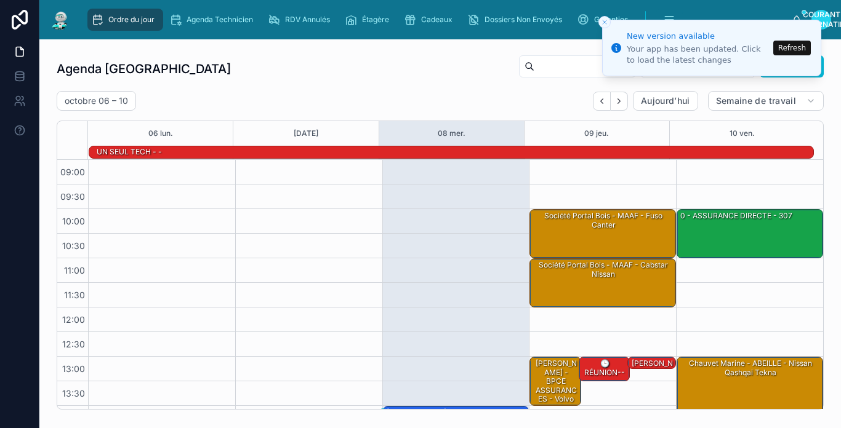 This screenshot has height=428, width=841. Describe the element at coordinates (517, 20) in the screenshot. I see `a: Dossiers Non Envoyés` at that location.